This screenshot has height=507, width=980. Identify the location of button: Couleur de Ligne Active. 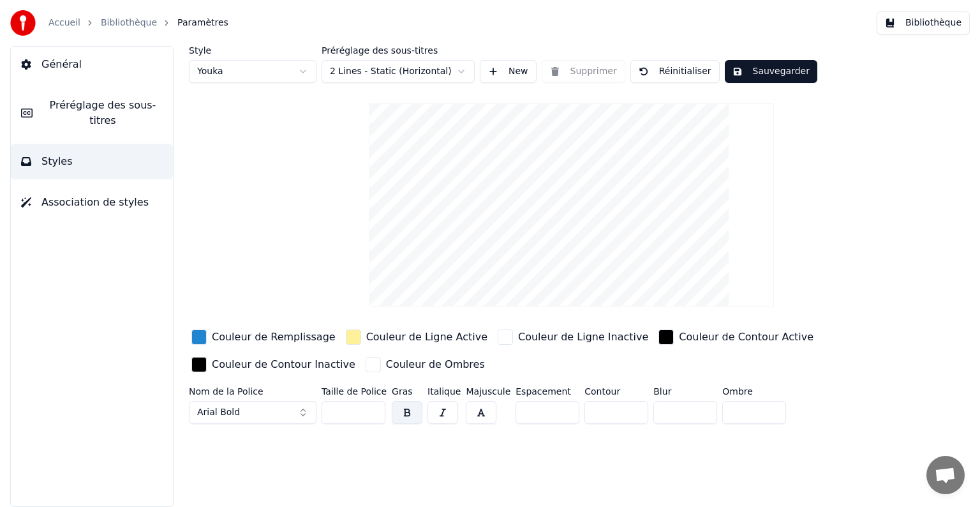
(417, 337).